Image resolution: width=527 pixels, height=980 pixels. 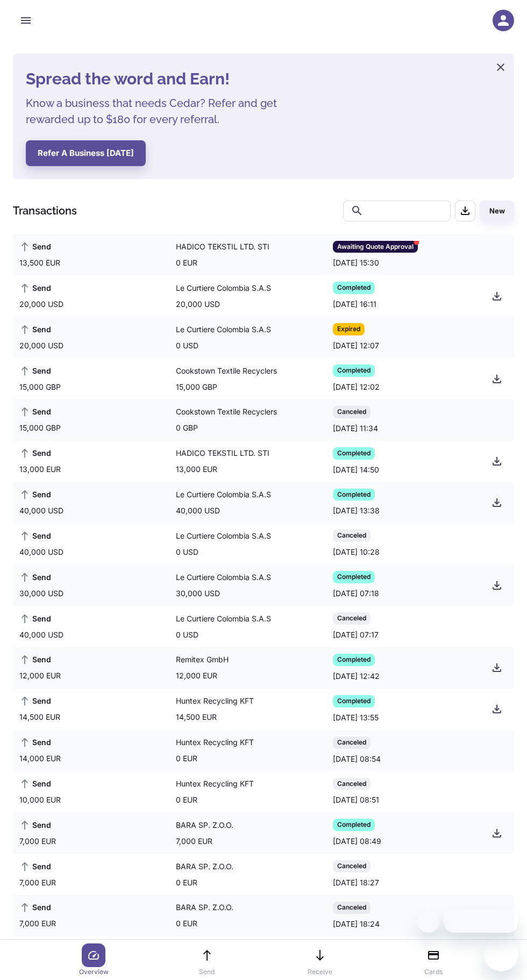 I want to click on p: Cards, so click(x=434, y=972).